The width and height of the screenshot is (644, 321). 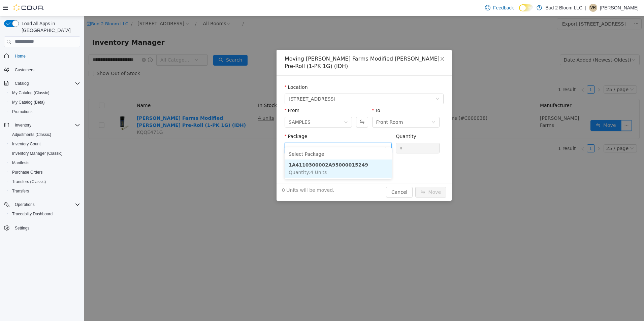 What do you see at coordinates (215, 106) in the screenshot?
I see `div: SAMPLES` at bounding box center [215, 106].